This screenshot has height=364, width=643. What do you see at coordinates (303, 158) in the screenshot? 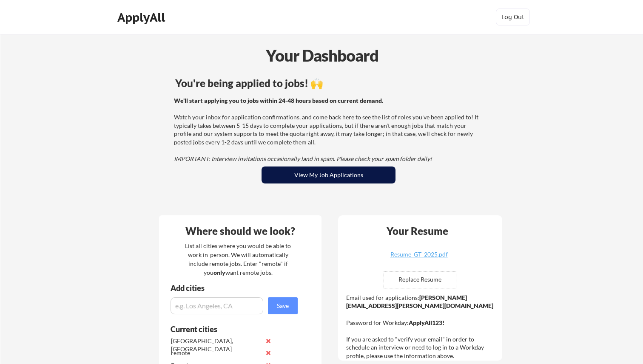
I see `em: IMPORTANT: Interview invitations occasionally land in spam. Please check your spam folder daily!` at bounding box center [303, 158].